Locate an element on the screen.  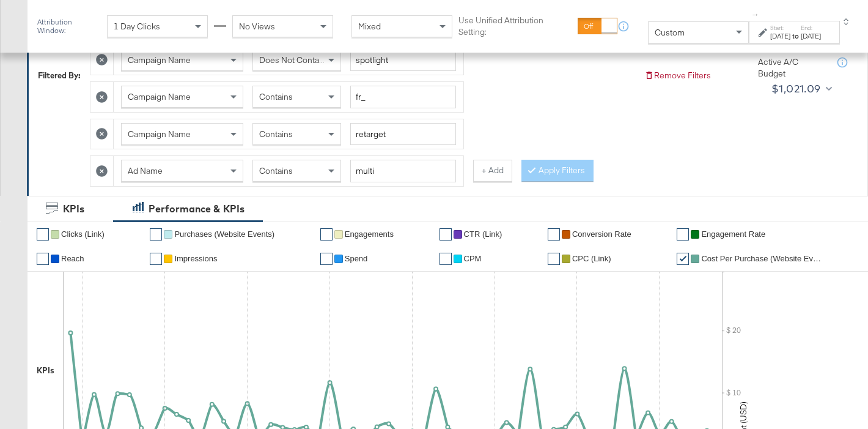
button: $1,021.09 is located at coordinates (800, 88).